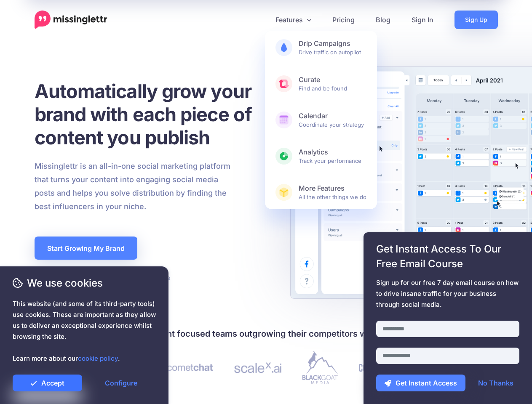  Describe the element at coordinates (422, 20) in the screenshot. I see `a: Sign In` at that location.